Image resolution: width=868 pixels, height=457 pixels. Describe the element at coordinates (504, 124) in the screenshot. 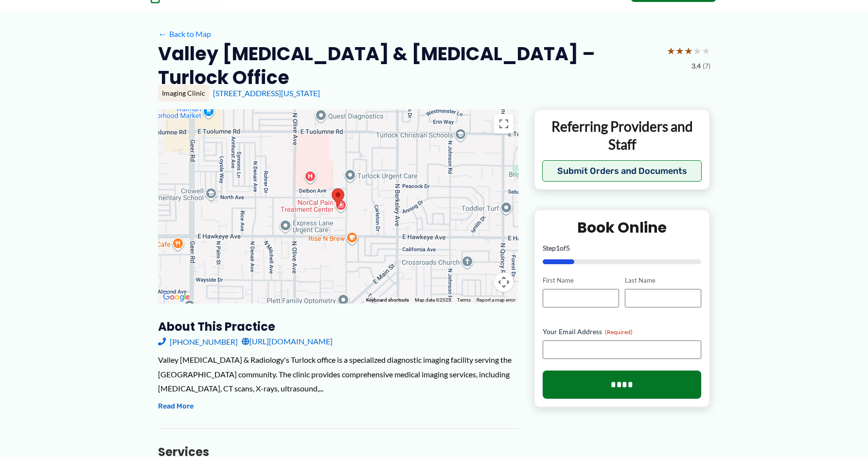

I see `button: Toggle fullscreen view` at that location.